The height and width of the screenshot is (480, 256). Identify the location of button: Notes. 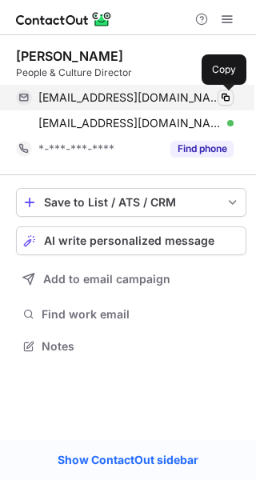
(131, 346).